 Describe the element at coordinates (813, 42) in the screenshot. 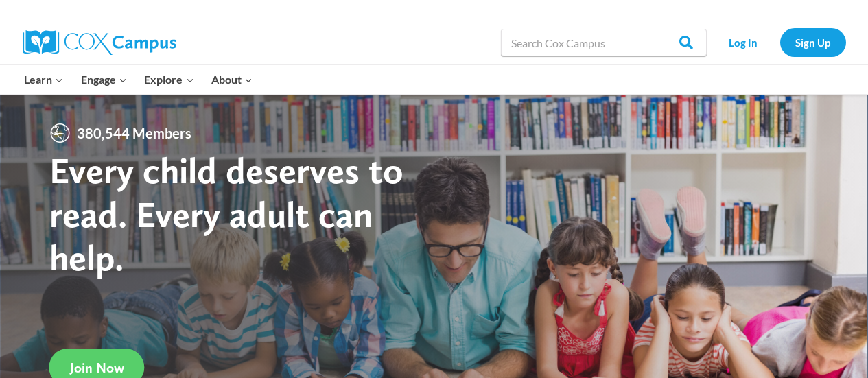

I see `a: Sign Up` at that location.